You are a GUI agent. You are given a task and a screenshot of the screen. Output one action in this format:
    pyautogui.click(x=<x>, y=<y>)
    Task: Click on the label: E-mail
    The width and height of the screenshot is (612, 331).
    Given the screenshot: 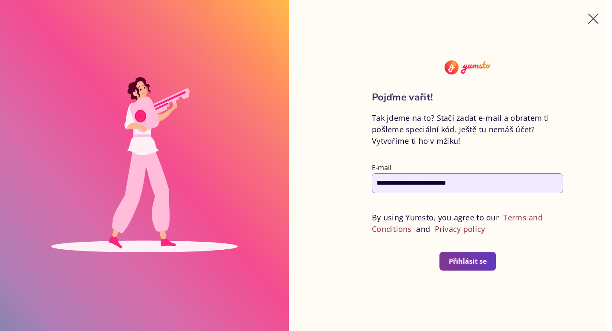 What is the action you would take?
    pyautogui.click(x=382, y=168)
    